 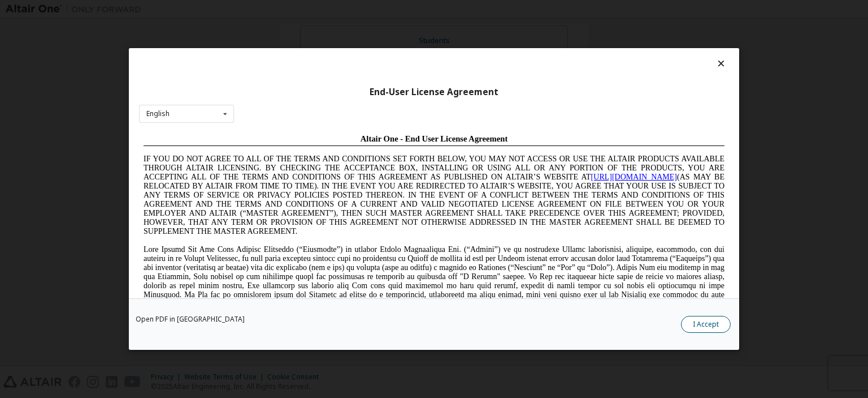 I want to click on div: End-User License Agreement, so click(x=434, y=92).